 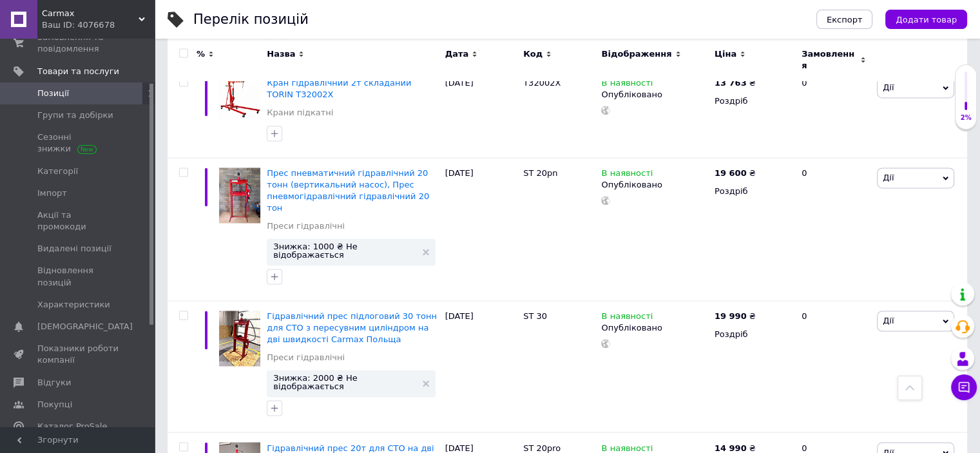 What do you see at coordinates (98, 25) in the screenshot?
I see `div: Ваш ID: 4076678` at bounding box center [98, 25].